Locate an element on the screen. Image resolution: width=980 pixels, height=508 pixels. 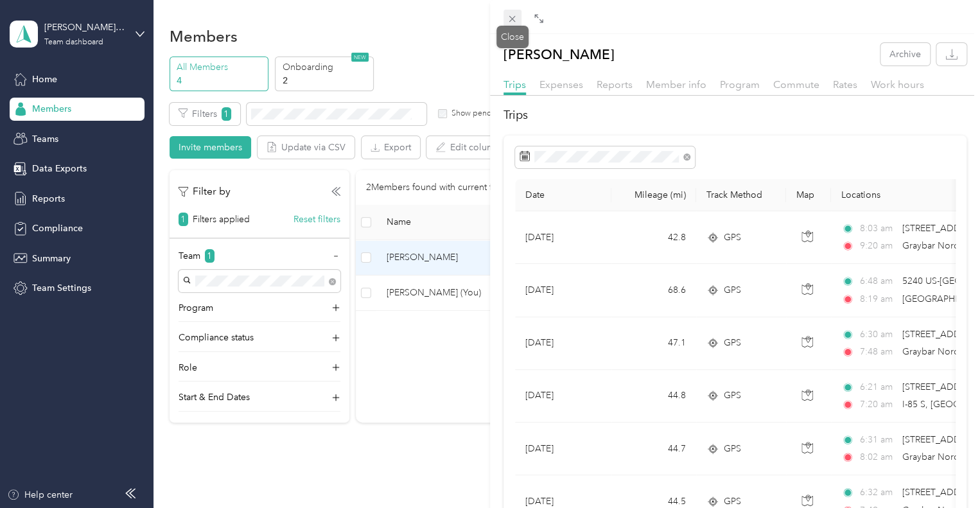
span: 6:21 am is located at coordinates (877, 387).